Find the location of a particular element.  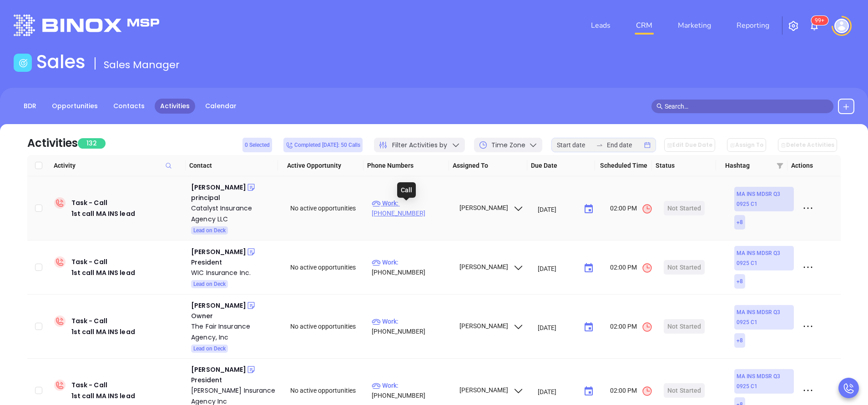

a: Reporting is located at coordinates (754, 26).